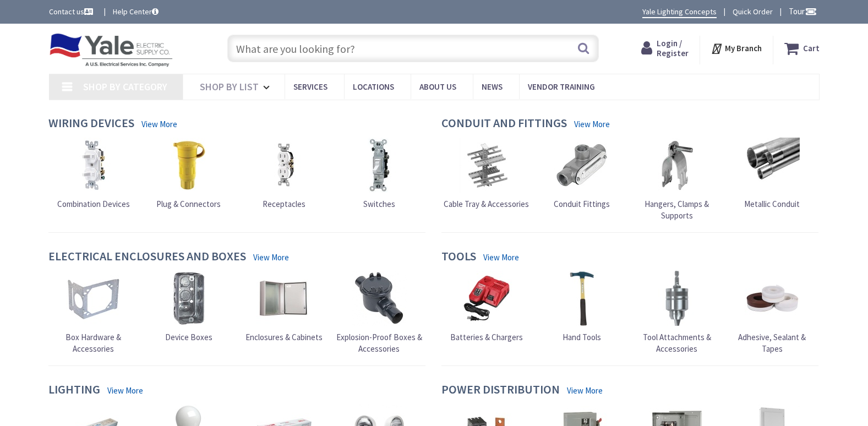  What do you see at coordinates (189, 298) in the screenshot?
I see `img: Device Boxes` at bounding box center [189, 298].